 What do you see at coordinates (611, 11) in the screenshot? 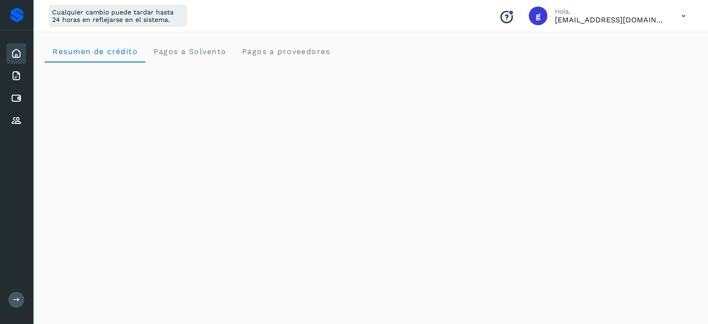
I see `p: Hola,` at bounding box center [611, 11].